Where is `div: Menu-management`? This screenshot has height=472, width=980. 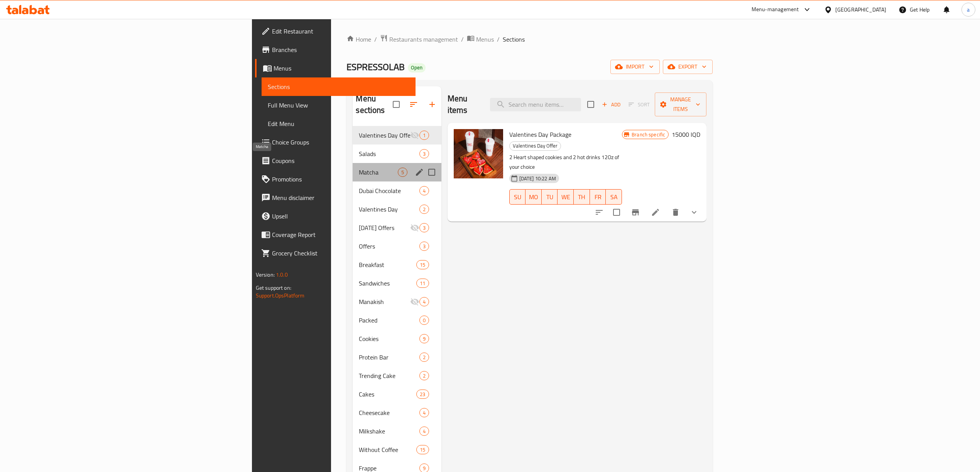
div: Menu-management is located at coordinates (775, 10).